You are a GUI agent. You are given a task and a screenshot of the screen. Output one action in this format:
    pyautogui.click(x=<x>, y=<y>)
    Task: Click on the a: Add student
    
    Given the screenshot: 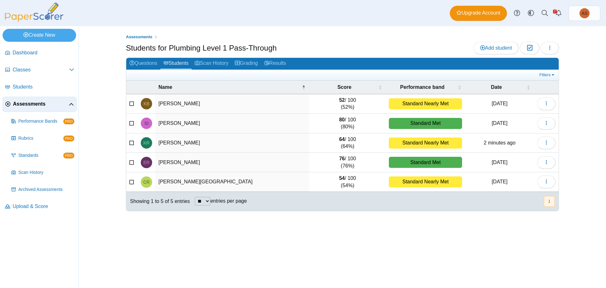 What is the action you would take?
    pyautogui.click(x=496, y=48)
    